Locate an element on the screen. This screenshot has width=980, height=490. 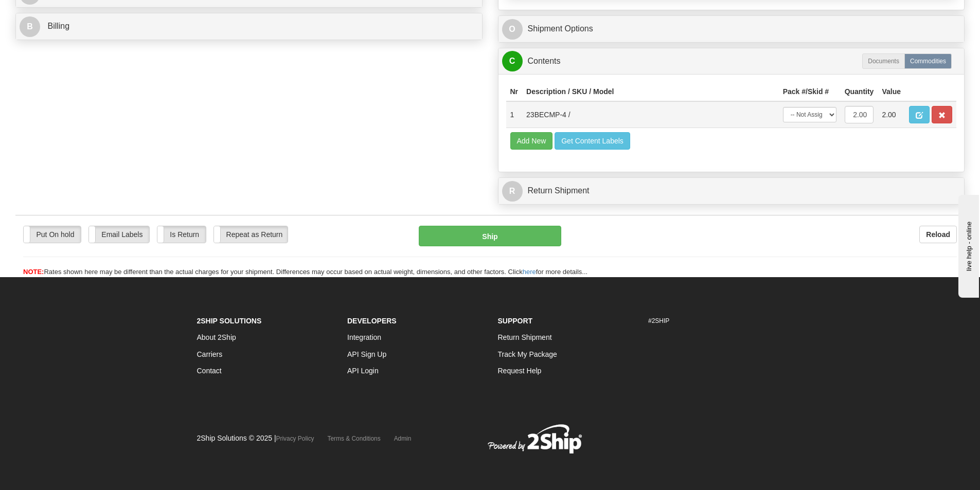
a: Track My Package is located at coordinates (527, 354).